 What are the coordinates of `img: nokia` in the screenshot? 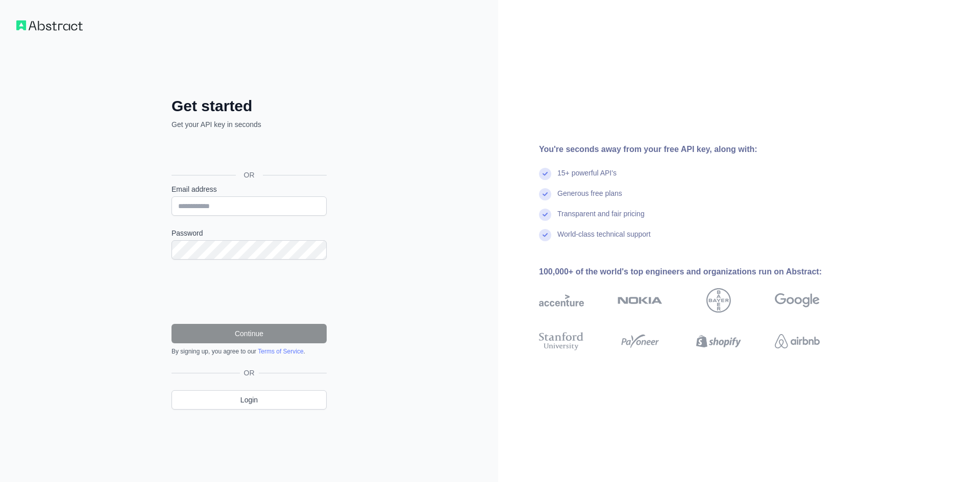 It's located at (640, 301).